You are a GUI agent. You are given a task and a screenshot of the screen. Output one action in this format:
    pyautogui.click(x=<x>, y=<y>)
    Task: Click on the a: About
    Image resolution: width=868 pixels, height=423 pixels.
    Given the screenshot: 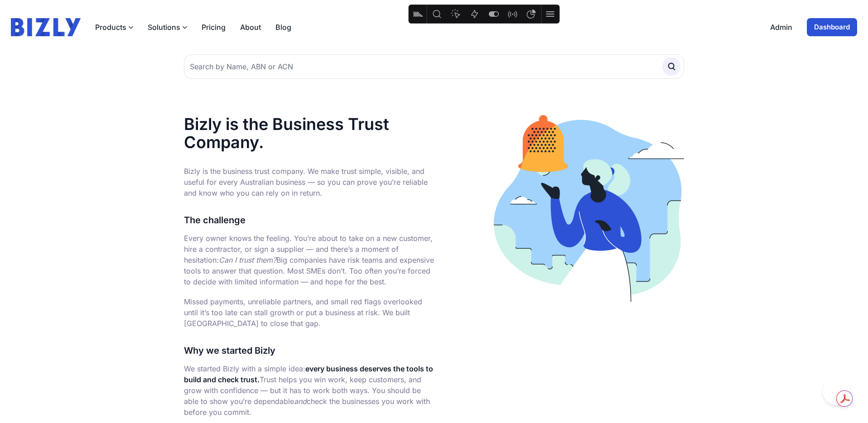 What is the action you would take?
    pyautogui.click(x=251, y=28)
    